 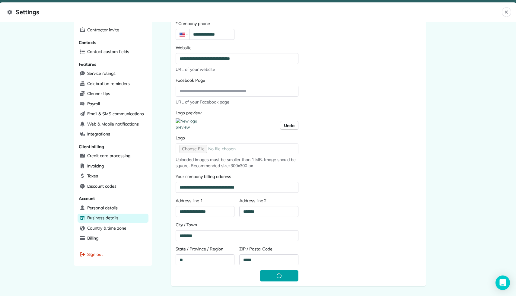 I want to click on span: Email & SMS communications, so click(x=116, y=114).